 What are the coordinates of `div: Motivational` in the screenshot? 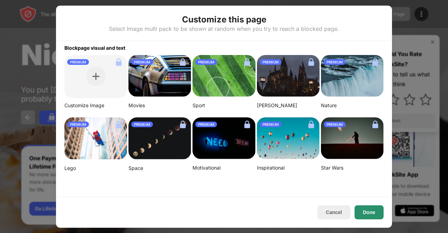 It's located at (224, 168).